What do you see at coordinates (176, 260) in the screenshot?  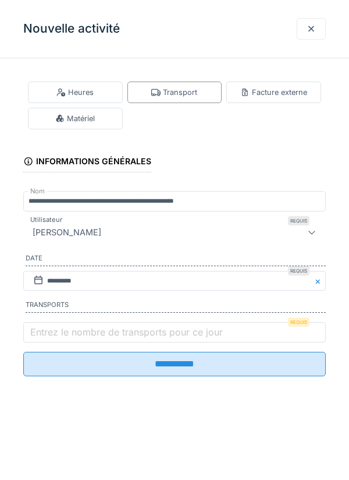 I see `label: Date` at bounding box center [176, 260].